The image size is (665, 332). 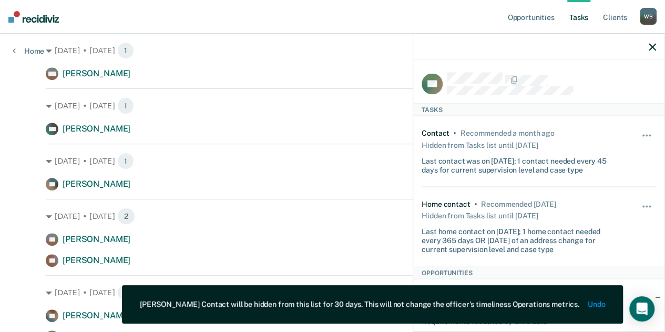 What do you see at coordinates (539, 109) in the screenshot?
I see `div: Tasks` at bounding box center [539, 109].